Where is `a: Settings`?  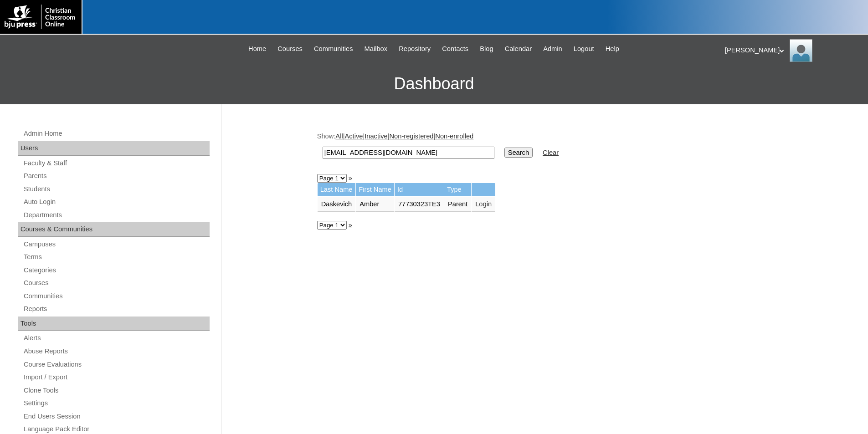 a: Settings is located at coordinates (116, 403).